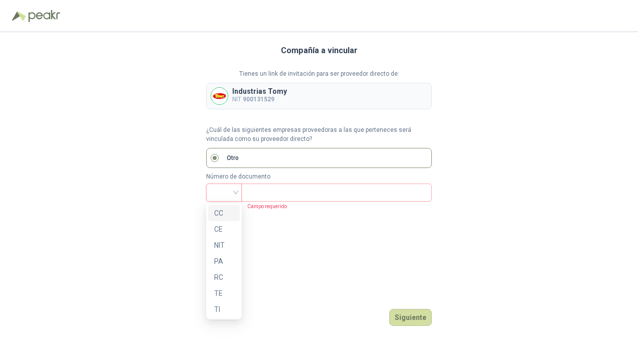 The width and height of the screenshot is (638, 338). Describe the element at coordinates (224, 309) in the screenshot. I see `div: TI` at that location.